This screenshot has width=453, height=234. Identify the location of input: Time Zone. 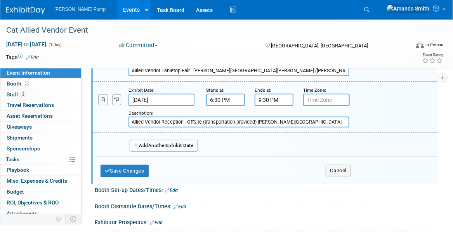
(326, 100).